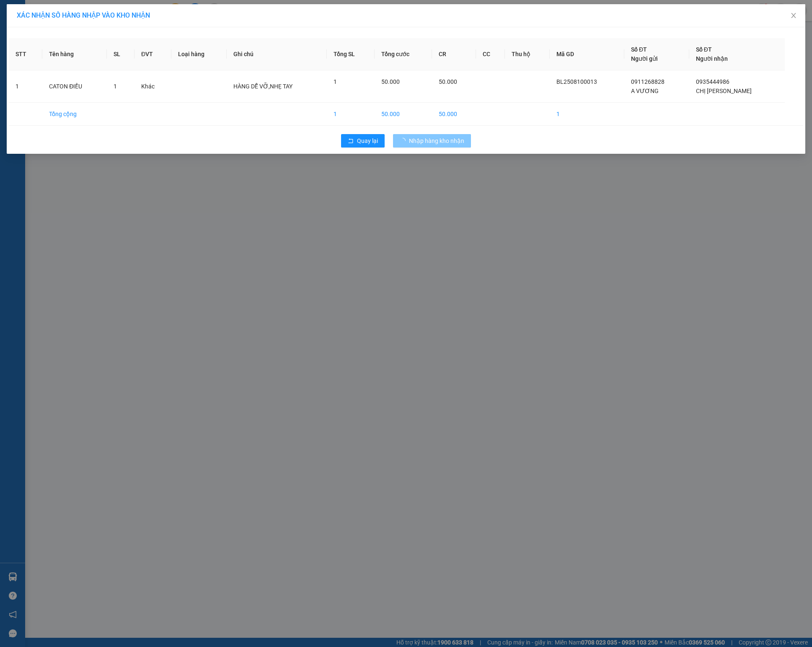 This screenshot has width=812, height=647. I want to click on th: Tổng SL, so click(351, 54).